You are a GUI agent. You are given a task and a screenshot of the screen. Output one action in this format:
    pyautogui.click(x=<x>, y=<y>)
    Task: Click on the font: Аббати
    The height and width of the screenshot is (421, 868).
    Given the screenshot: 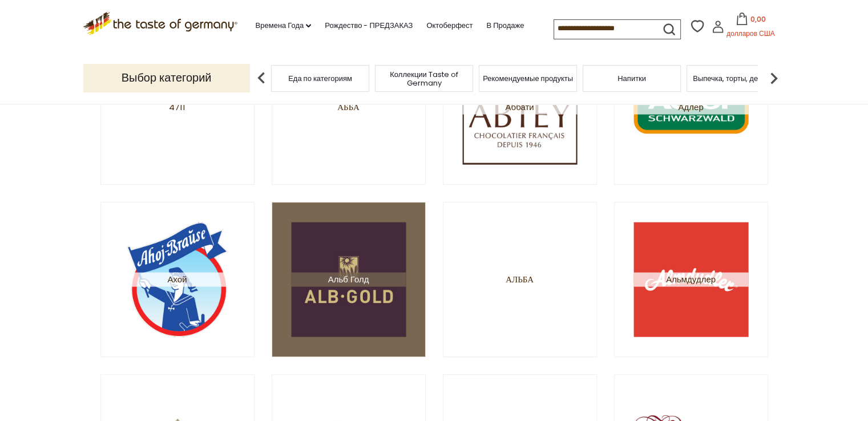 What is the action you would take?
    pyautogui.click(x=519, y=106)
    